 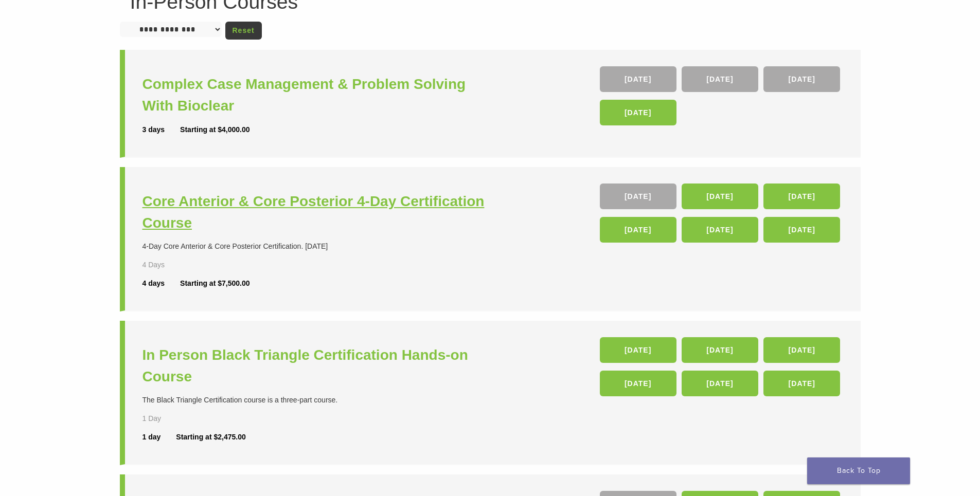 What do you see at coordinates (317, 213) in the screenshot?
I see `a: Core Anterior & Core Posterior 4-Day Certification Course` at bounding box center [317, 213].